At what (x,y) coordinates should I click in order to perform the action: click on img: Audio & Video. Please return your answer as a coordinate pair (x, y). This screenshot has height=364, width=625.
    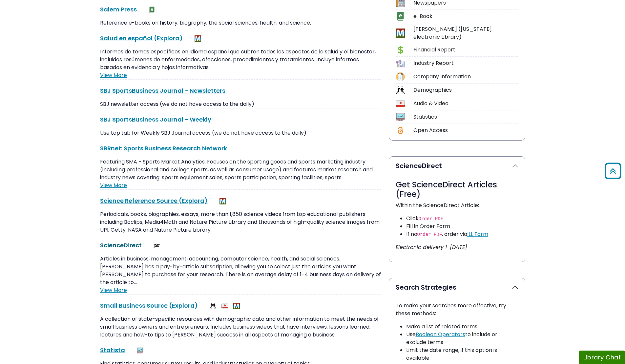
    Looking at the image, I should click on (224, 306).